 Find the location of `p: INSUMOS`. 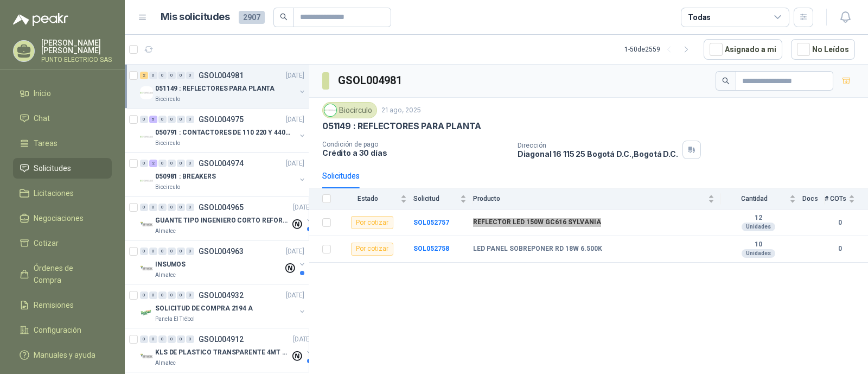

p: INSUMOS is located at coordinates (170, 265).